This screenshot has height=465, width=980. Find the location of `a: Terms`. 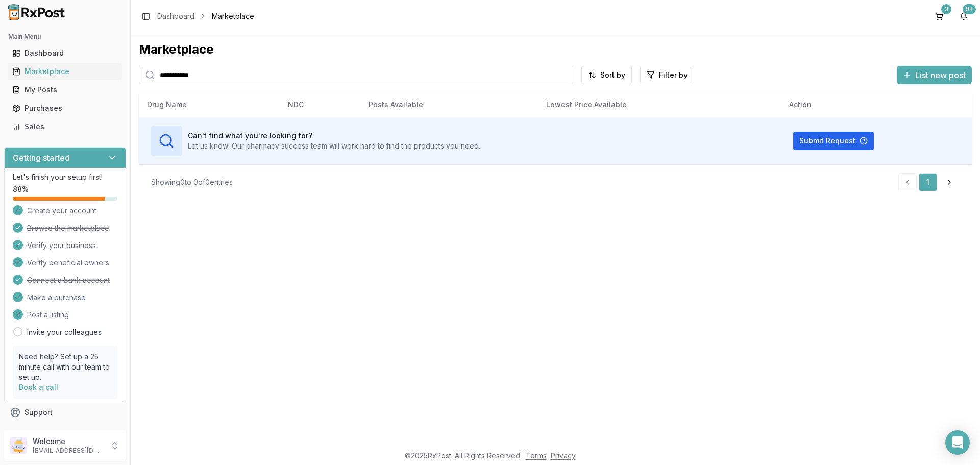

a: Terms is located at coordinates (536, 455).